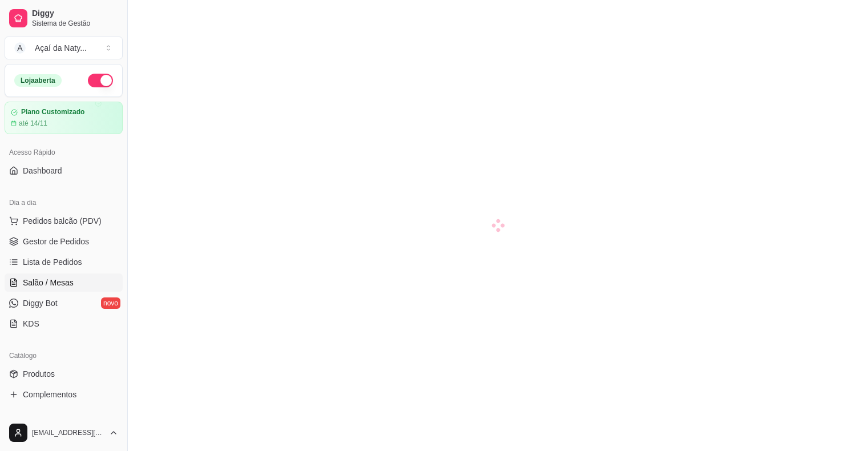 This screenshot has width=868, height=451. I want to click on div: Dia a dia, so click(63, 203).